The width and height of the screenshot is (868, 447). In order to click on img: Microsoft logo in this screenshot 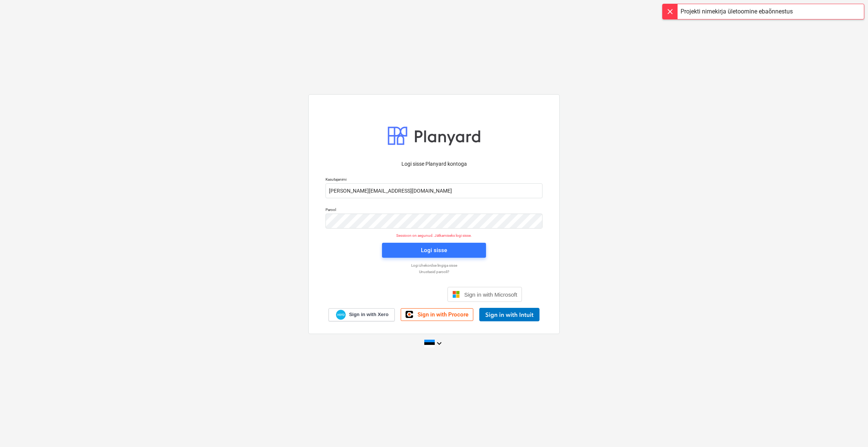, I will do `click(456, 295)`.